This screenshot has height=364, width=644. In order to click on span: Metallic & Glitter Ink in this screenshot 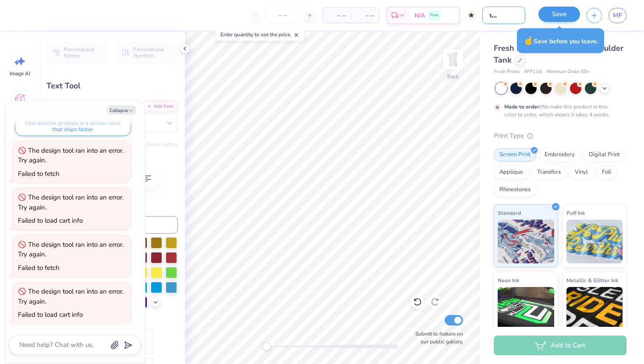, I will do `click(592, 280)`.